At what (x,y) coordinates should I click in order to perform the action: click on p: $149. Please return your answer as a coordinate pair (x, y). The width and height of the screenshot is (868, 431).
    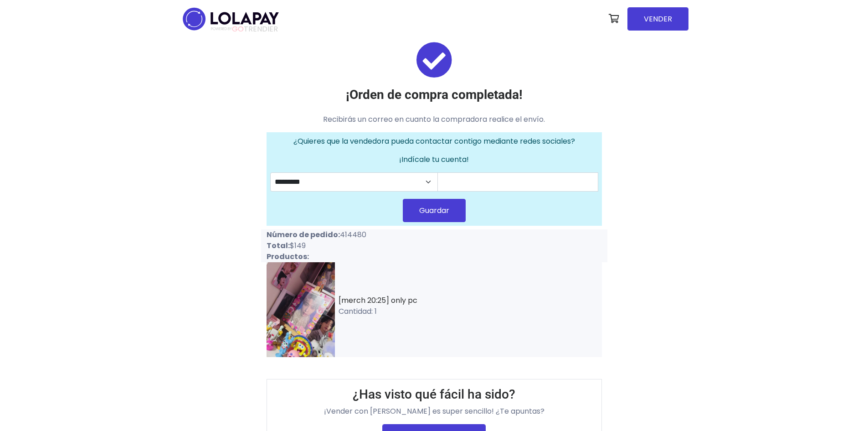
    Looking at the image, I should click on (347, 246).